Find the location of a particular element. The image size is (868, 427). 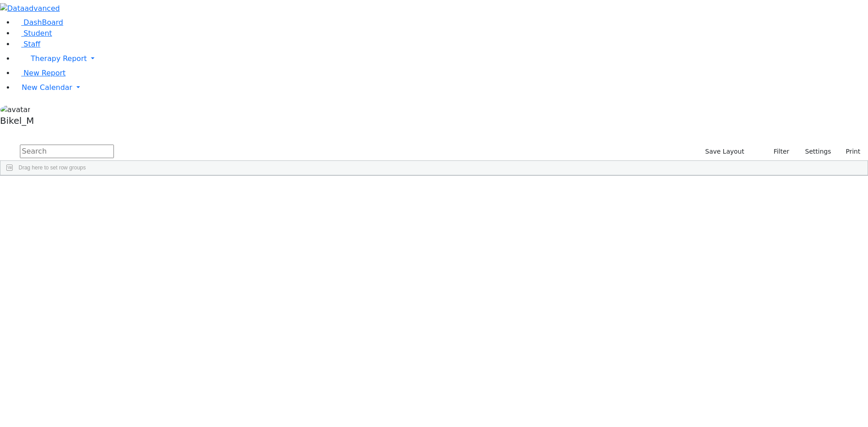

button: Save Layout is located at coordinates (725, 152).